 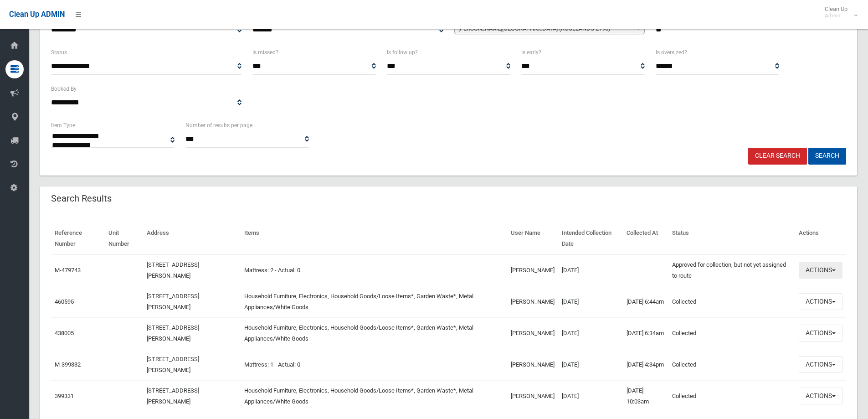 I want to click on th: Actions, so click(x=820, y=238).